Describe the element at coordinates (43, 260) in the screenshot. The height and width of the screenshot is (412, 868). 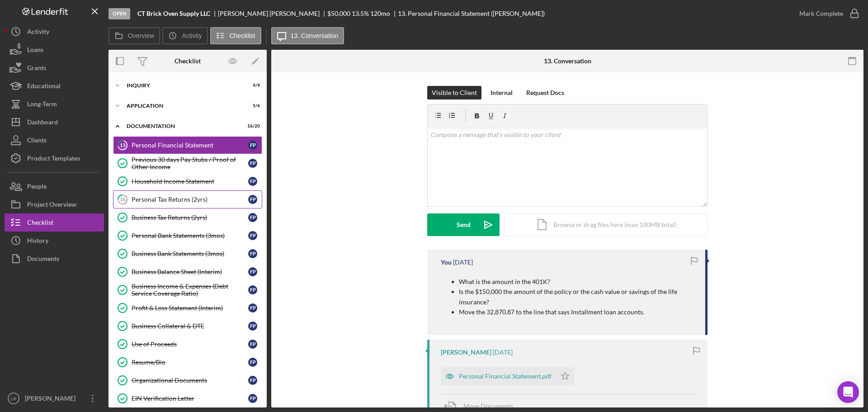
I see `div: Documents` at that location.